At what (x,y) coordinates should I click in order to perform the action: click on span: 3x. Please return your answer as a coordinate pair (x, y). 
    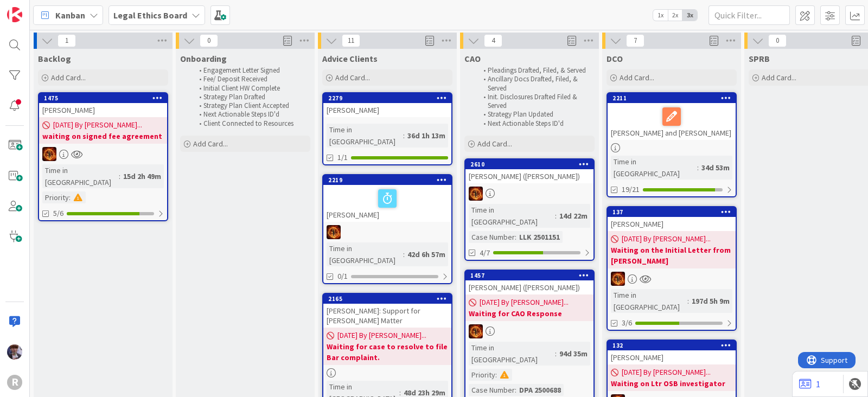
    Looking at the image, I should click on (689, 15).